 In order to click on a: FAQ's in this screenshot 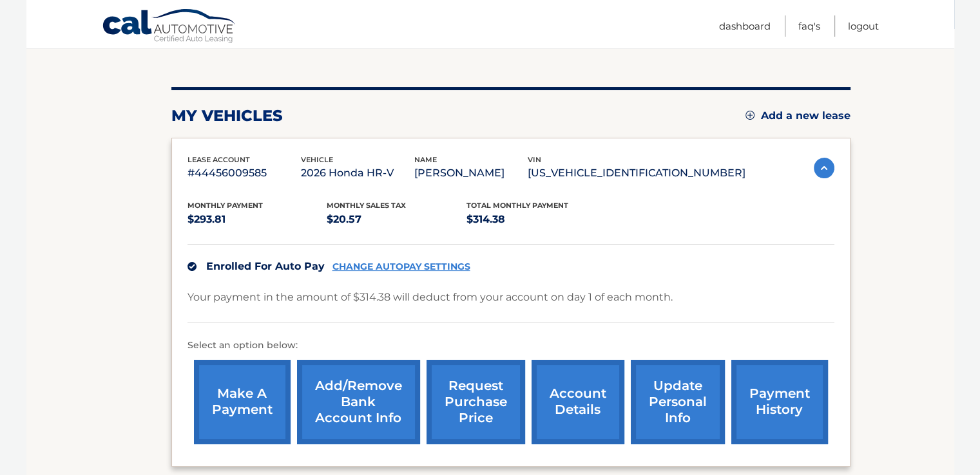, I will do `click(809, 26)`.